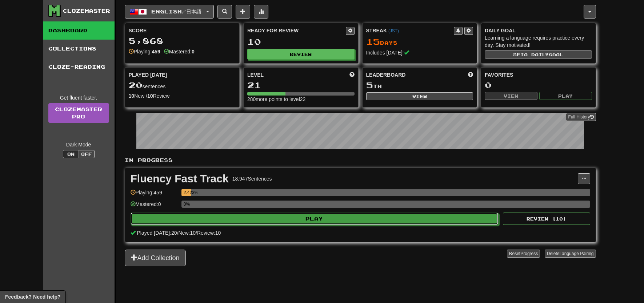  Describe the element at coordinates (296, 30) in the screenshot. I see `div: Ready for Review` at that location.